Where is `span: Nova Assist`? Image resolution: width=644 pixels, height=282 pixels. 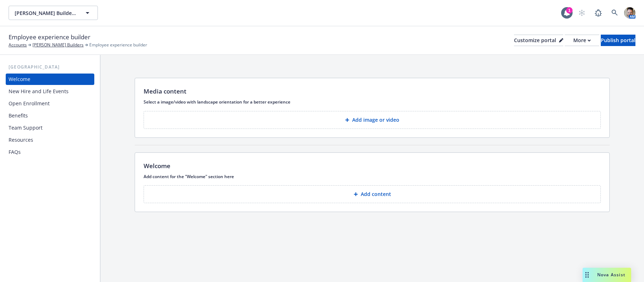 span: Nova Assist is located at coordinates (611, 275).